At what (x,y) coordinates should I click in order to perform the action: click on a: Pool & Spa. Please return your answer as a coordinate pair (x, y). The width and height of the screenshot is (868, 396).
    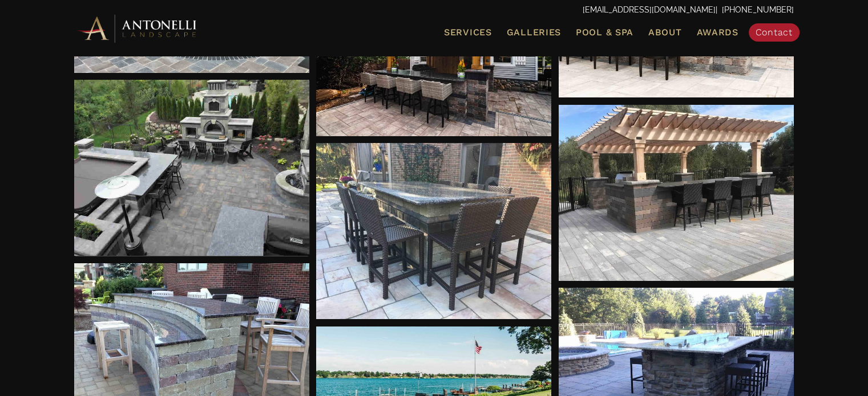
    Looking at the image, I should click on (604, 33).